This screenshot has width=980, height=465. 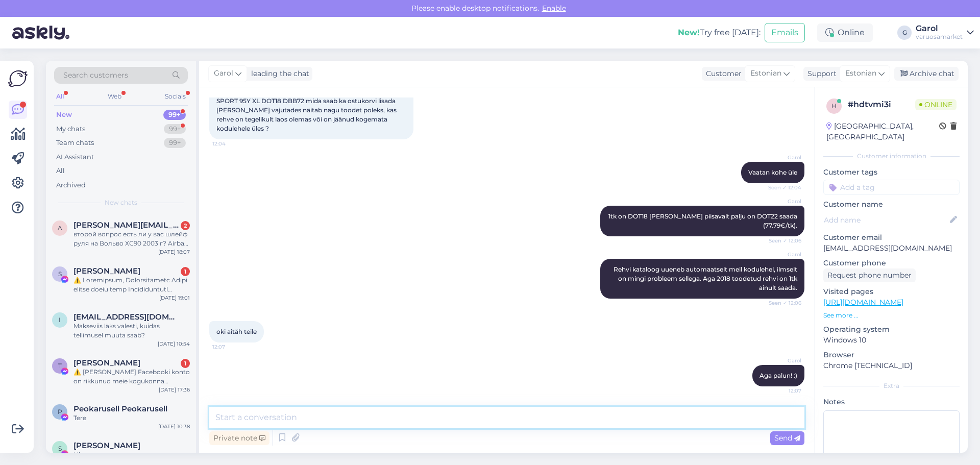 I want to click on div: Tere, so click(x=132, y=418).